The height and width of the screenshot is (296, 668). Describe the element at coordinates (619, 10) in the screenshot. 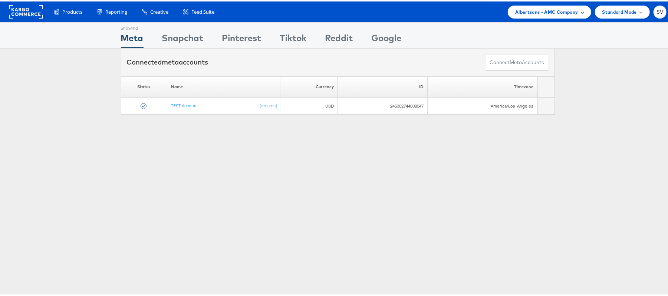

I see `span: Standard Mode` at that location.